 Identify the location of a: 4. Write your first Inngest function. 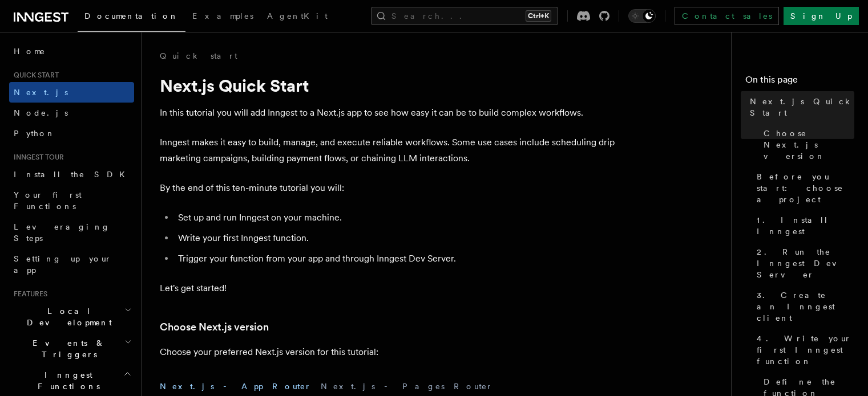
(803, 350).